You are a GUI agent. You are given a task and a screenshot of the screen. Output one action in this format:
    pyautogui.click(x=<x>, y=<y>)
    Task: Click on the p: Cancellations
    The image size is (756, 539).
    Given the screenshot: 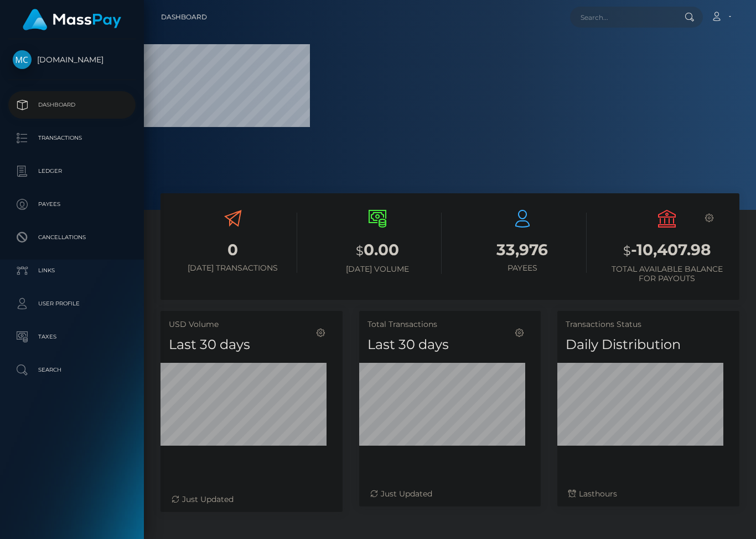 What is the action you would take?
    pyautogui.click(x=72, y=238)
    